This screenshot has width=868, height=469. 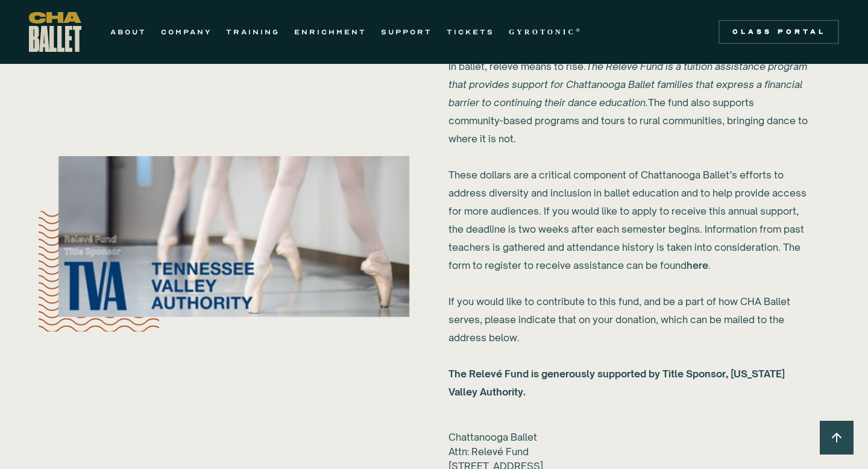 I want to click on div: In ballet, relevé means to rise. The fund also supports community-based programs and tours to rur..., so click(x=629, y=229).